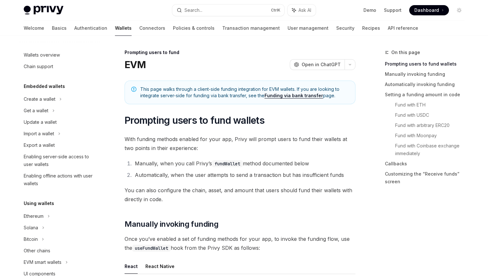  Describe the element at coordinates (34, 28) in the screenshot. I see `a: Welcome` at that location.